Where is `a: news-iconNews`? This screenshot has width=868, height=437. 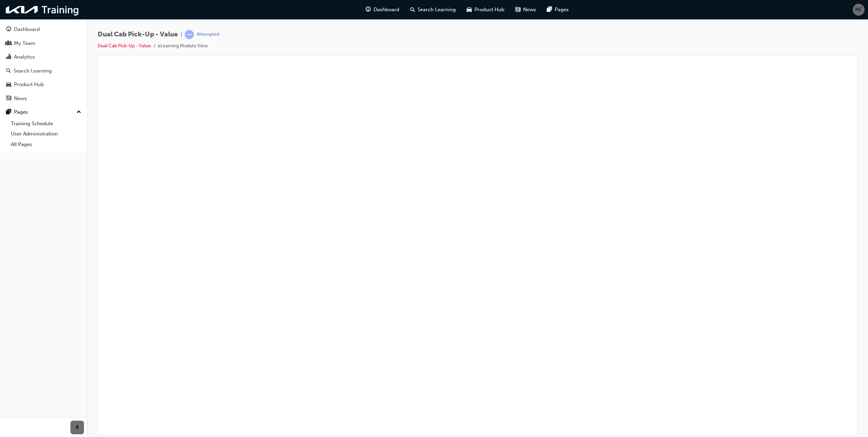 a: news-iconNews is located at coordinates (526, 10).